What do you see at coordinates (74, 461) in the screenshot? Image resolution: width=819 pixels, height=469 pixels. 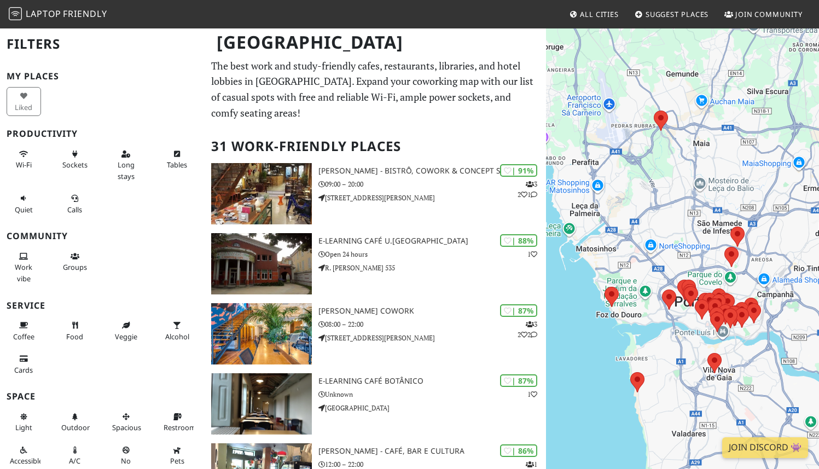 I see `span: Air conditioned` at bounding box center [74, 461].